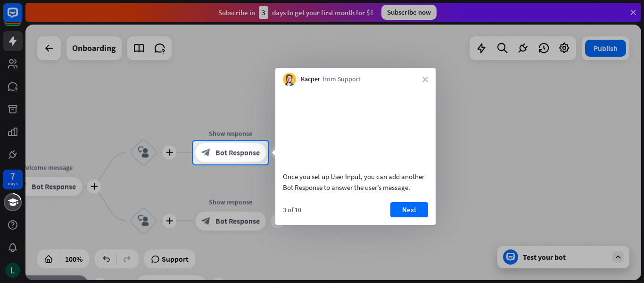 The width and height of the screenshot is (644, 283). Describe the element at coordinates (238, 152) in the screenshot. I see `span: Bot Response` at that location.